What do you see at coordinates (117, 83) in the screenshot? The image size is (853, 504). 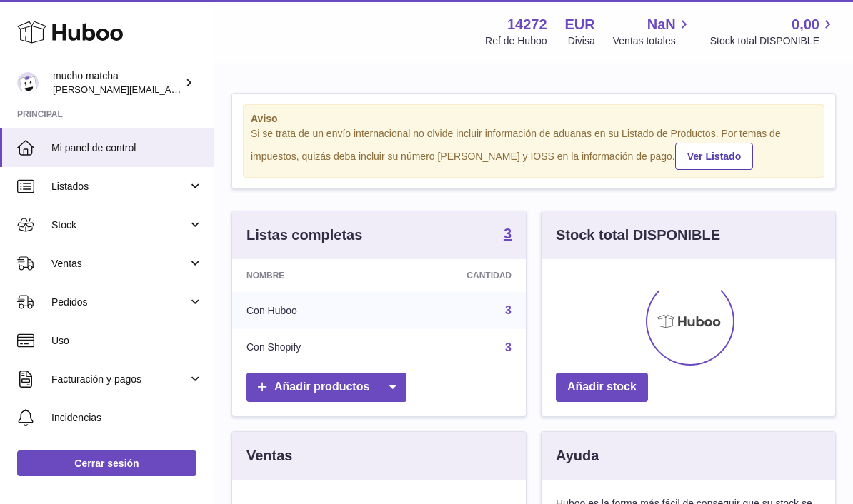 I see `div: mucho matcha` at bounding box center [117, 83].